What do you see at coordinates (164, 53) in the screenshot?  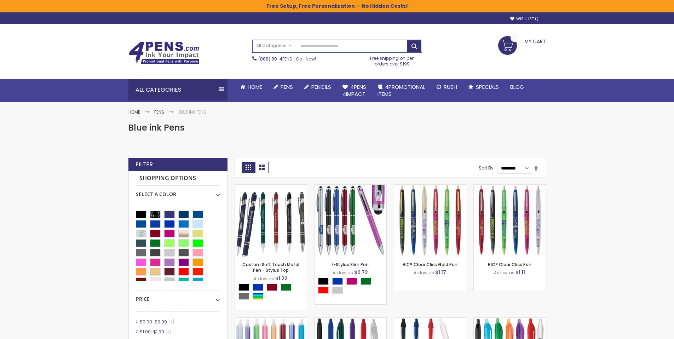 I see `img: 4Pens Custom Pens and Promotional Products` at bounding box center [164, 53].